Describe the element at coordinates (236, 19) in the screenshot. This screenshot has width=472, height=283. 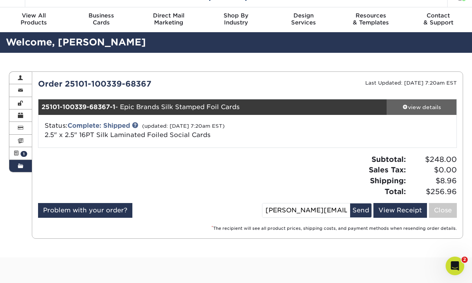
I see `div: Industry` at that location.